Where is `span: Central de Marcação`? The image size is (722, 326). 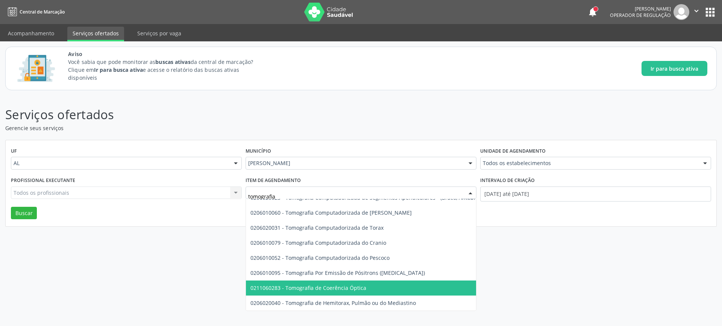
span: Central de Marcação is located at coordinates (42, 12).